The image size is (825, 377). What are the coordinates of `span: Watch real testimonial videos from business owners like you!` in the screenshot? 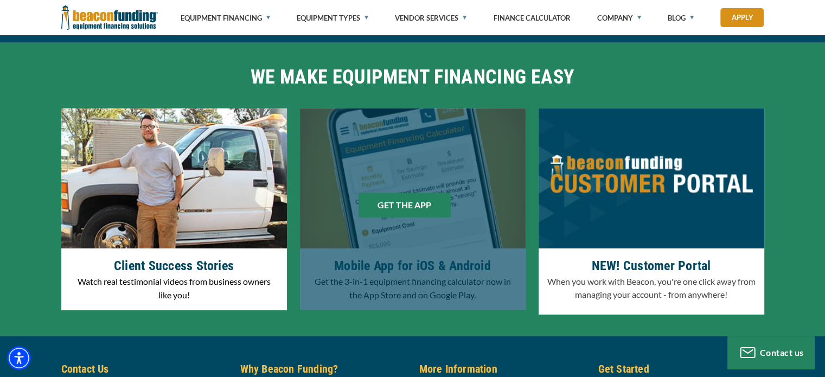 It's located at (174, 288).